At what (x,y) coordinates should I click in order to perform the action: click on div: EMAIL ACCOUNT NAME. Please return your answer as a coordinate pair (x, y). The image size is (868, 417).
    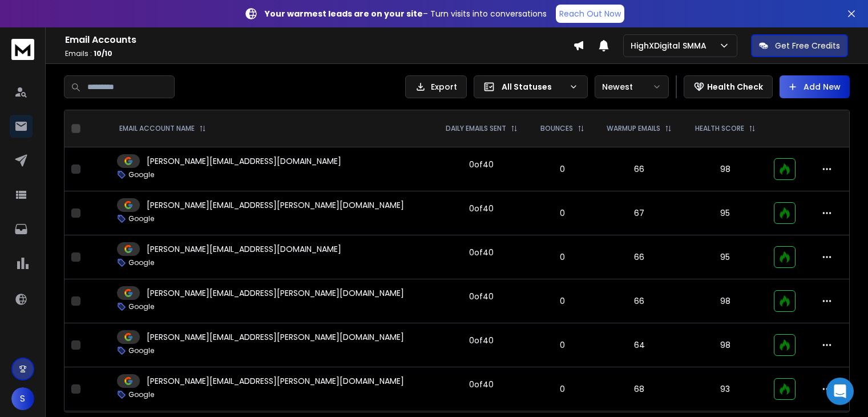
    Looking at the image, I should click on (163, 128).